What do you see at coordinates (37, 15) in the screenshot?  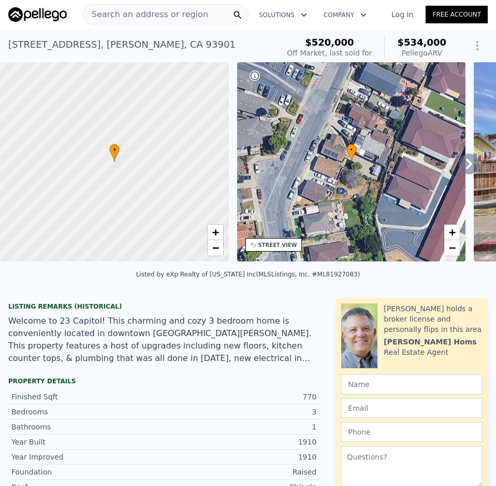 I see `img: Pellego` at bounding box center [37, 15].